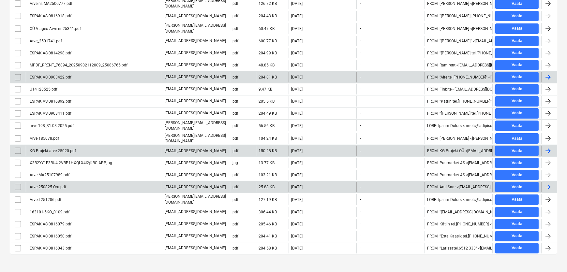 The width and height of the screenshot is (567, 272). Describe the element at coordinates (44, 139) in the screenshot. I see `div: Arve 185078.pdf` at that location.